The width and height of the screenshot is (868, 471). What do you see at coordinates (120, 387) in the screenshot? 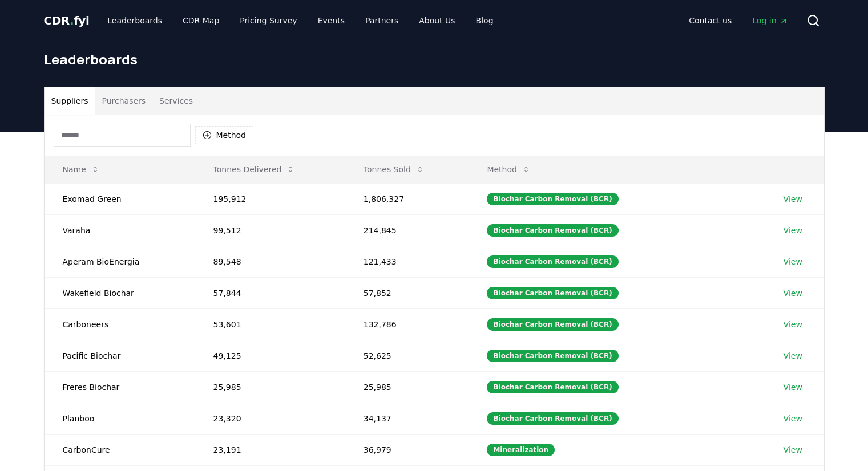
I see `td: Freres Biochar` at bounding box center [120, 387].